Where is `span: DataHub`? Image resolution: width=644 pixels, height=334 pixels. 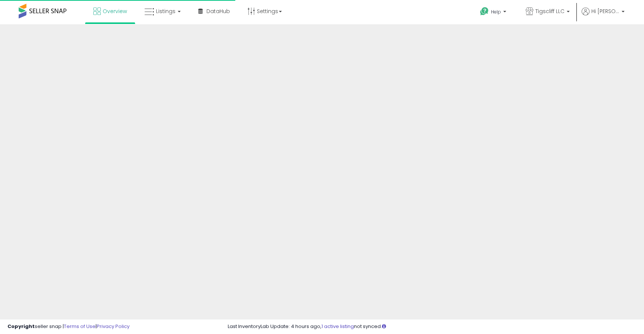
span: DataHub is located at coordinates (218, 11).